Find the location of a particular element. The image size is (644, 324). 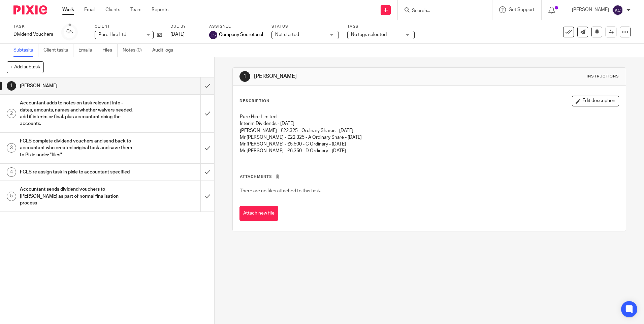

a: Client tasks is located at coordinates (58, 50).